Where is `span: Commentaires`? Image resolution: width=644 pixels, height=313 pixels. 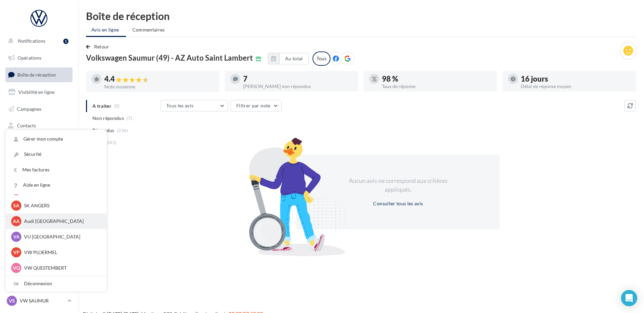 span: Commentaires is located at coordinates (149, 30).